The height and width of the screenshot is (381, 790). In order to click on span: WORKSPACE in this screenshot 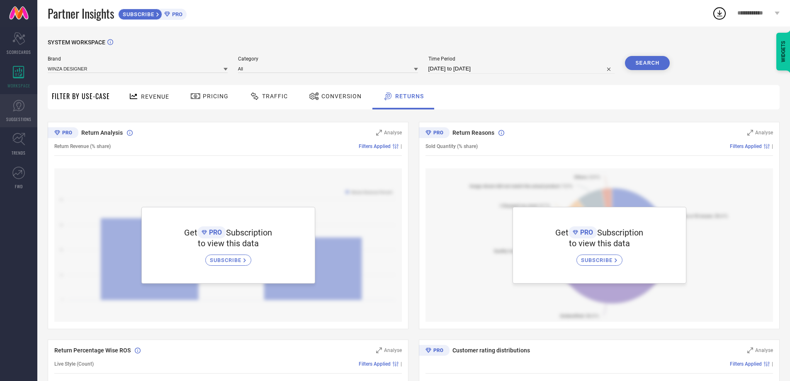, I will do `click(19, 85)`.